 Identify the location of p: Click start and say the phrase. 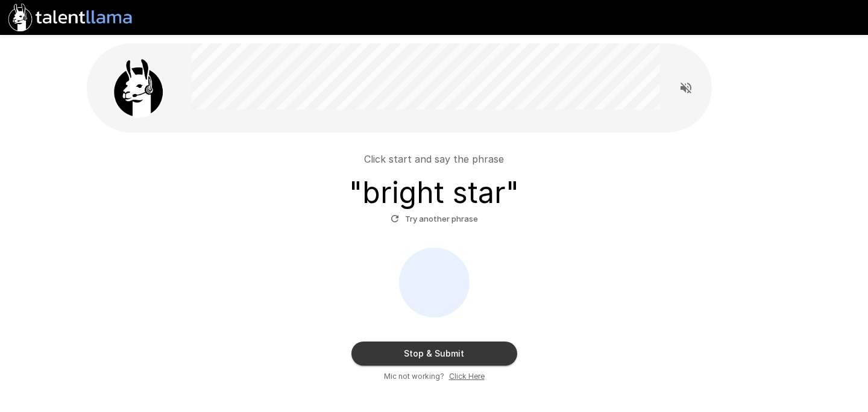
(434, 159).